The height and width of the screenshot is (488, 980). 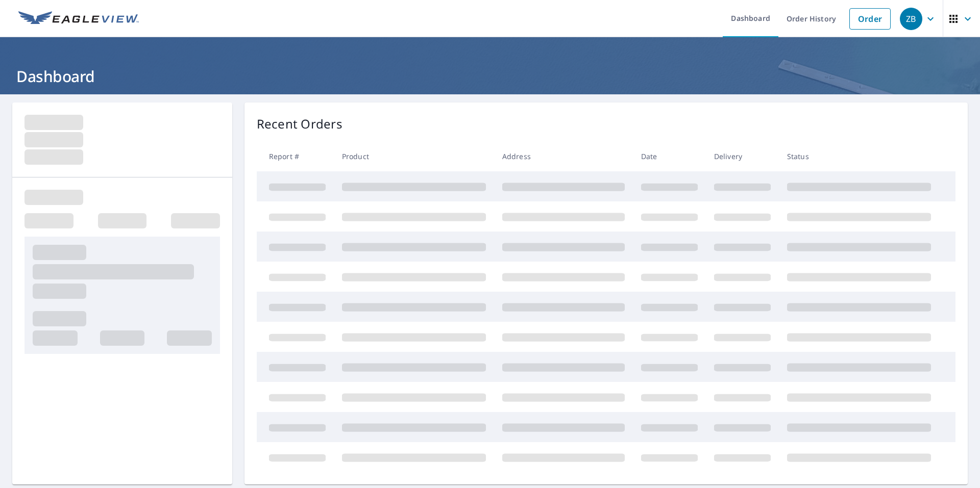 I want to click on p: Recent Orders, so click(x=299, y=124).